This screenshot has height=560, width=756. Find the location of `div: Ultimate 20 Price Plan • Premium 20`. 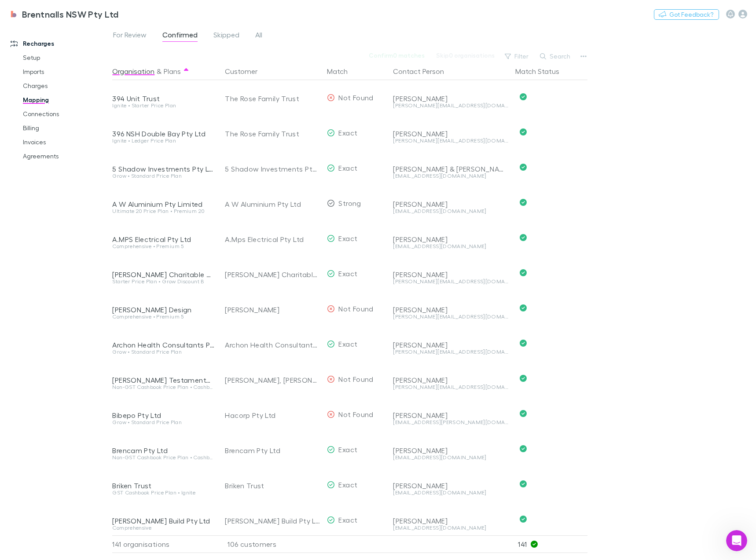

div: Ultimate 20 Price Plan • Premium 20 is located at coordinates (163, 211).